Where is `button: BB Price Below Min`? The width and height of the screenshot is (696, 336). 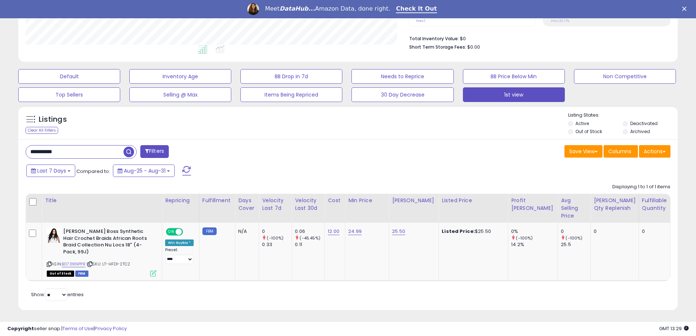
button: BB Price Below Min is located at coordinates (514, 76).